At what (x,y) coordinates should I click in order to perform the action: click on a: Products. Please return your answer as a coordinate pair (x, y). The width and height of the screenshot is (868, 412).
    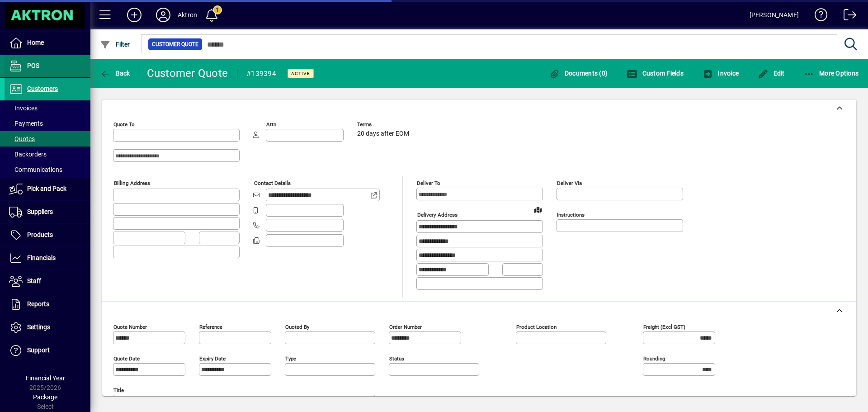
    Looking at the image, I should click on (47, 235).